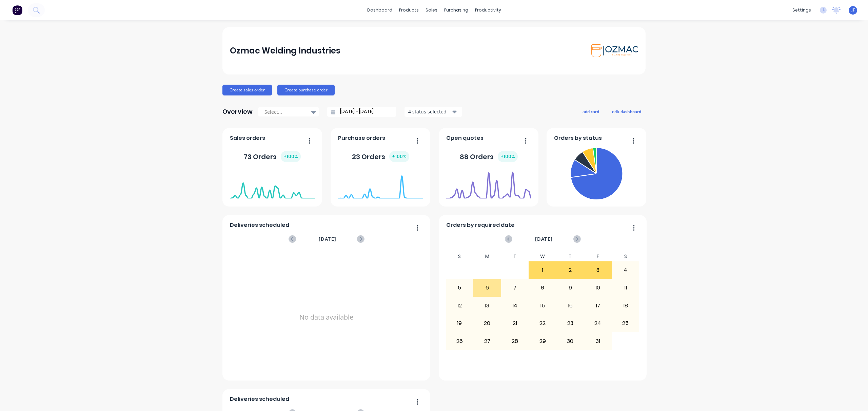 The image size is (868, 411). Describe the element at coordinates (306, 90) in the screenshot. I see `button: Create purchase order` at that location.